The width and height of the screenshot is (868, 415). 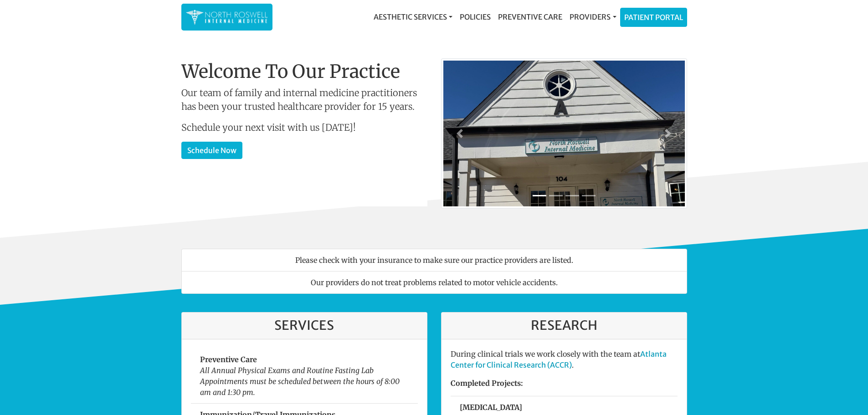 What do you see at coordinates (305, 326) in the screenshot?
I see `h3: Services` at bounding box center [305, 326].